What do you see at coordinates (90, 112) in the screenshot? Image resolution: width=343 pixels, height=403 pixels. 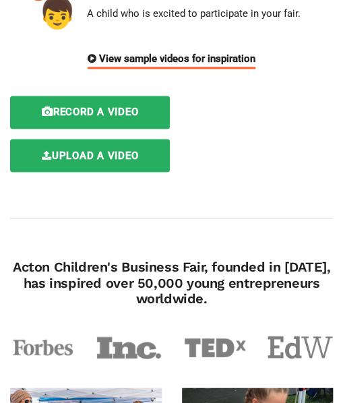 I see `label: Record a video` at bounding box center [90, 112].